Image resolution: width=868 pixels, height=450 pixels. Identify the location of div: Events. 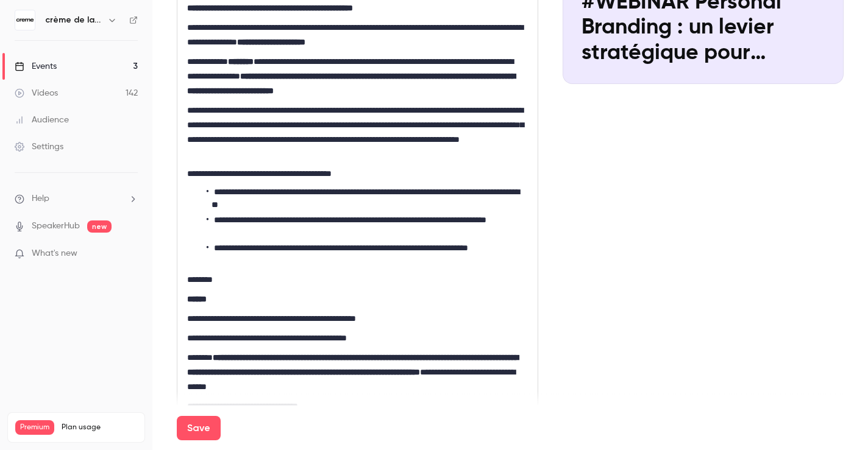
(35, 66).